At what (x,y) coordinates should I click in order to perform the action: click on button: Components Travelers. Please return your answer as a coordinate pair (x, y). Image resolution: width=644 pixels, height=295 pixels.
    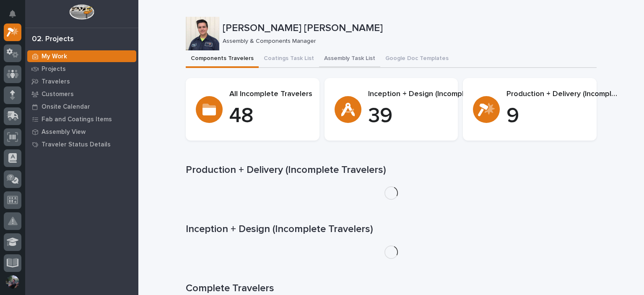
    Looking at the image, I should click on (222, 59).